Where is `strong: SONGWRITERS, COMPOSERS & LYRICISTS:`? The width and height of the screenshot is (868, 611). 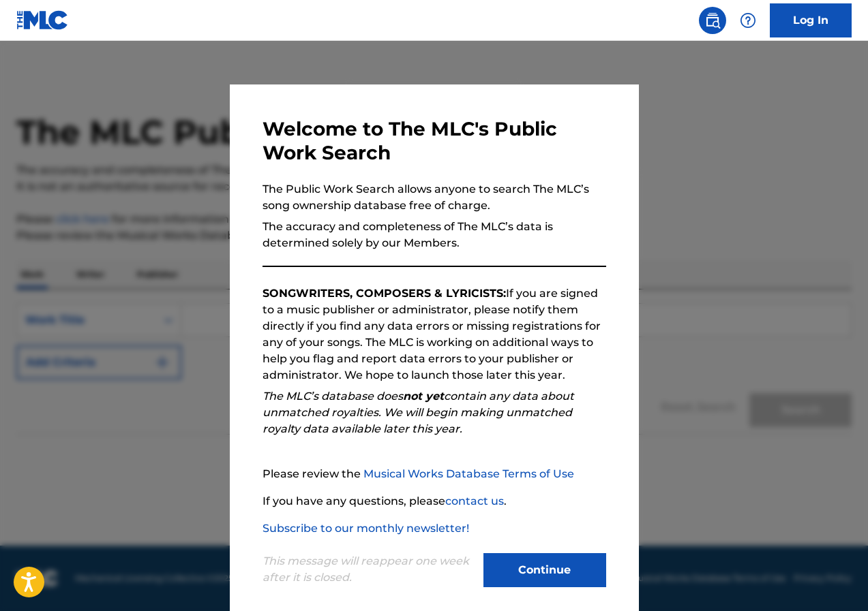
strong: SONGWRITERS, COMPOSERS & LYRICISTS: is located at coordinates (383, 293).